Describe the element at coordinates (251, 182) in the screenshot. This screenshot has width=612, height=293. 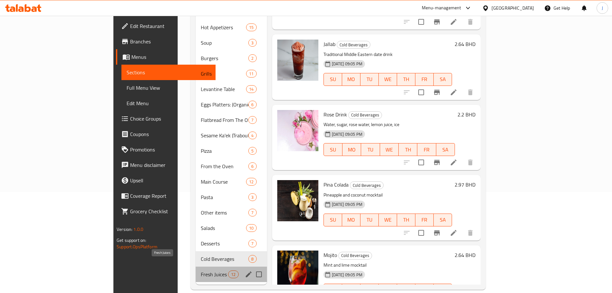
I see `span: 12` at that location.